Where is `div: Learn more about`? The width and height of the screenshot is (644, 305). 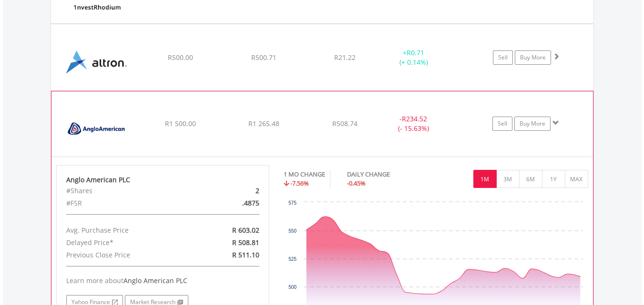
div: Learn more about is located at coordinates (163, 281).